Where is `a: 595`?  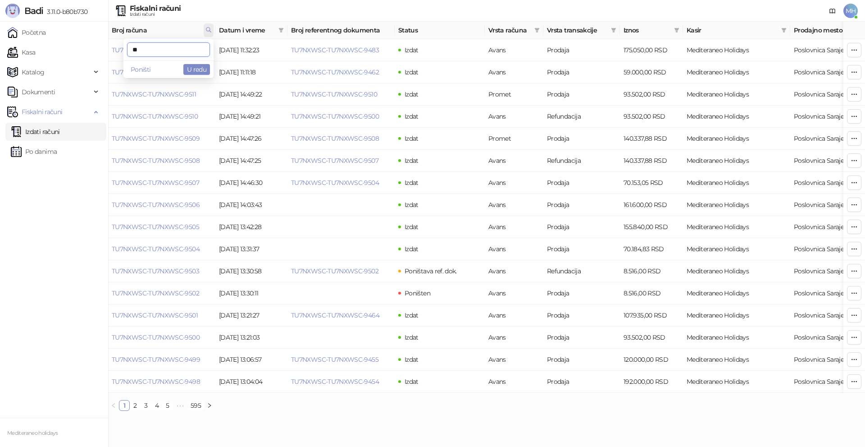
a: 595 is located at coordinates (196, 405).